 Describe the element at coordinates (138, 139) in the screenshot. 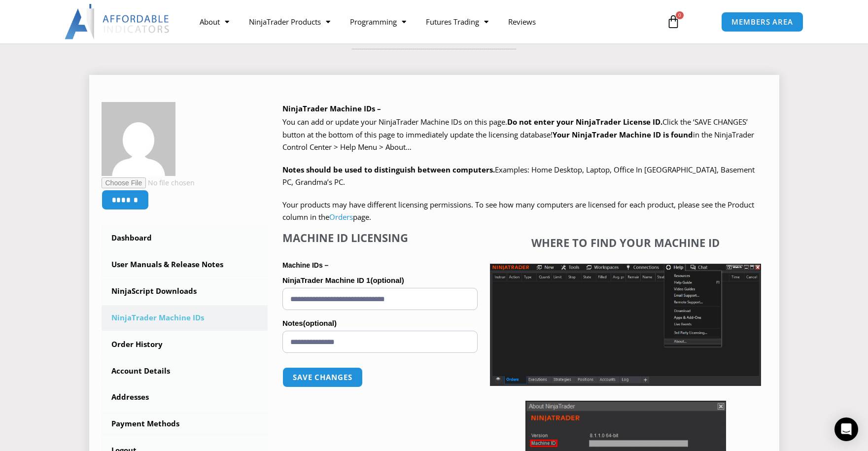

I see `img: 35fb1eca5ca90b92f0f349672d95a821759916946fb49db49e2fab4a33655ce0` at that location.